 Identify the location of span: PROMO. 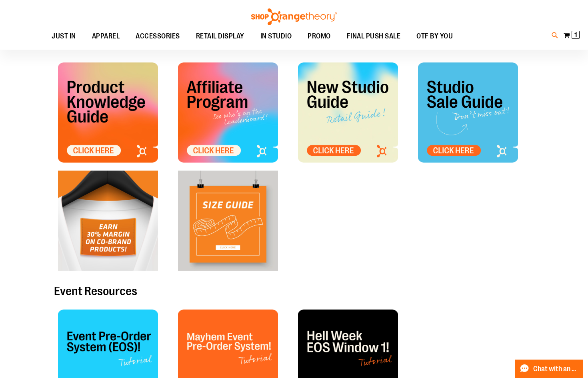
(319, 36).